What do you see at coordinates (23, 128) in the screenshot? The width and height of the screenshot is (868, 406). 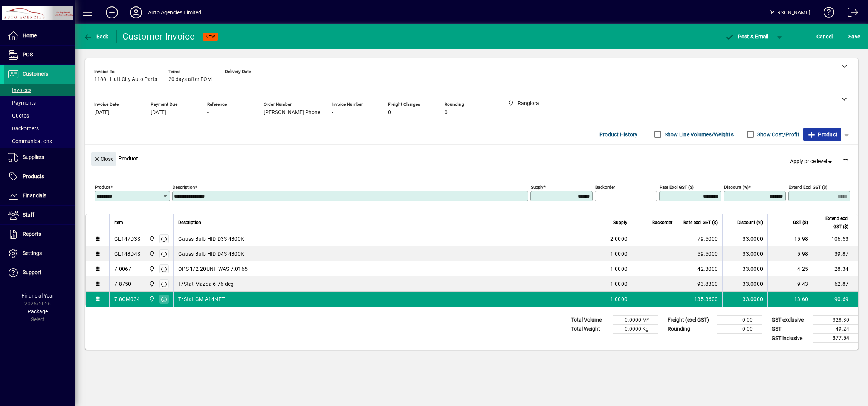 I see `span: Backorders` at bounding box center [23, 128].